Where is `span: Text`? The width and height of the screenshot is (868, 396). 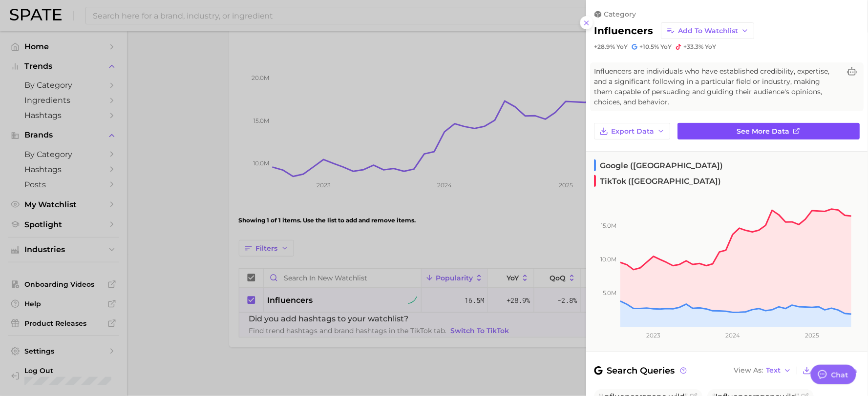
span: Text is located at coordinates (774, 371).